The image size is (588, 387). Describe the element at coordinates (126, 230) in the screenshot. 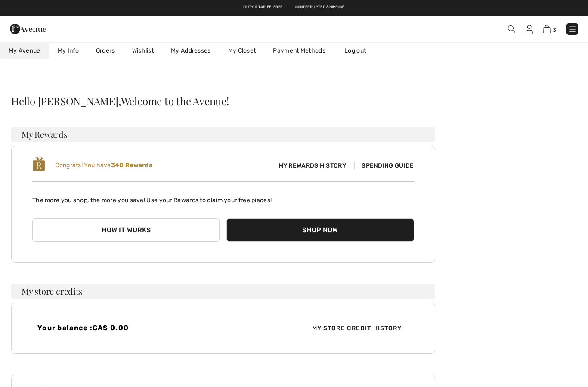

I see `button: How it works` at that location.